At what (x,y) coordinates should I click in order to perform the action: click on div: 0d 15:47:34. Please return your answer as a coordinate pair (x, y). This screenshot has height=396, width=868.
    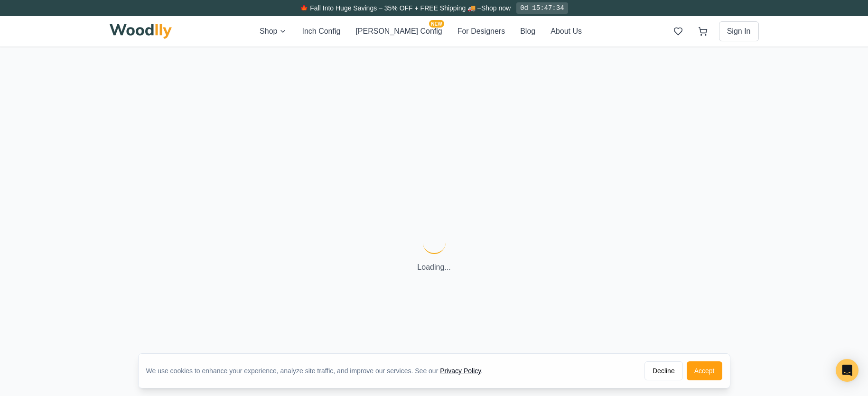
    Looking at the image, I should click on (542, 8).